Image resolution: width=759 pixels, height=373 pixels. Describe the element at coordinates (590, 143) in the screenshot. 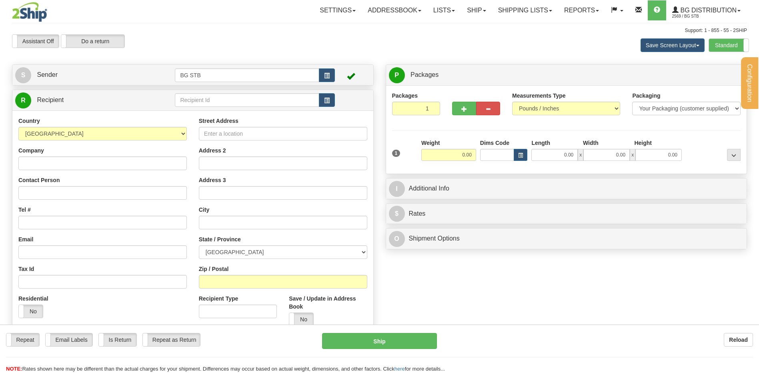

I see `label: Width` at that location.